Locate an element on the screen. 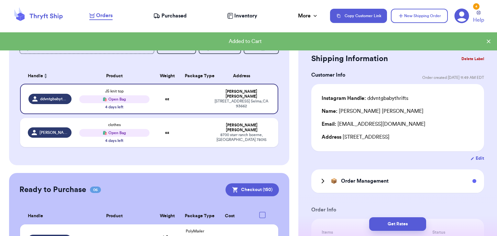  a: 4 is located at coordinates (462, 16).